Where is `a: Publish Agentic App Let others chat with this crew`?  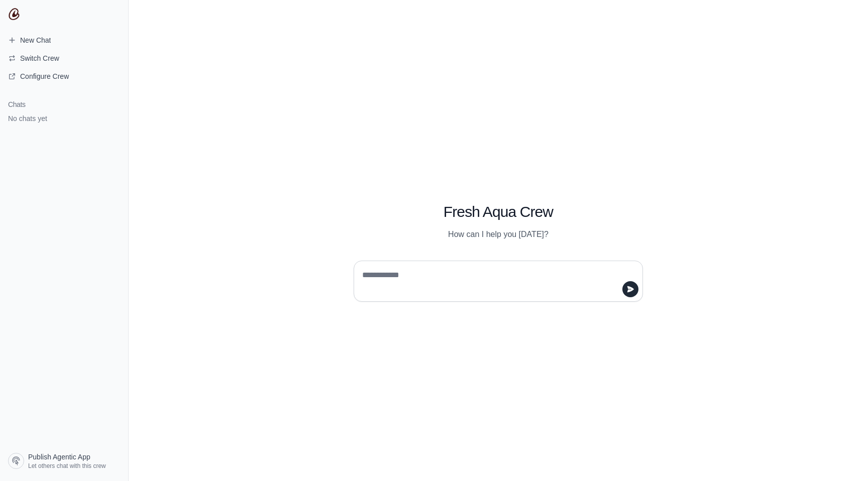
a: Publish Agentic App Let others chat with this crew is located at coordinates (64, 461).